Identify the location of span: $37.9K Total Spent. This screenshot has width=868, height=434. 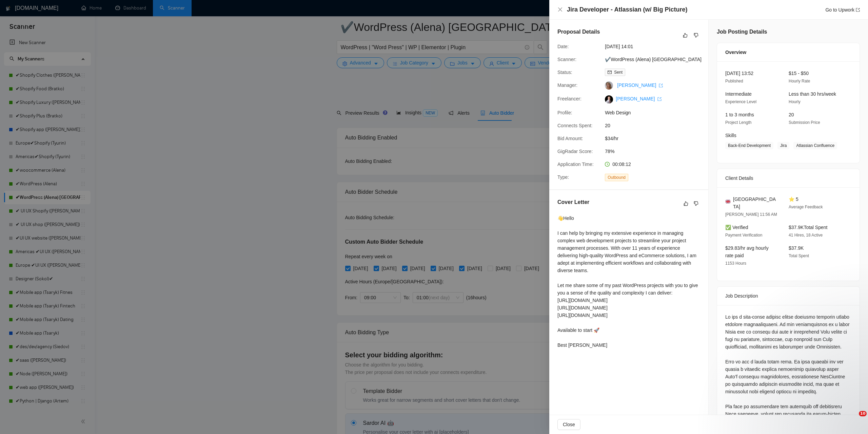
(808, 227).